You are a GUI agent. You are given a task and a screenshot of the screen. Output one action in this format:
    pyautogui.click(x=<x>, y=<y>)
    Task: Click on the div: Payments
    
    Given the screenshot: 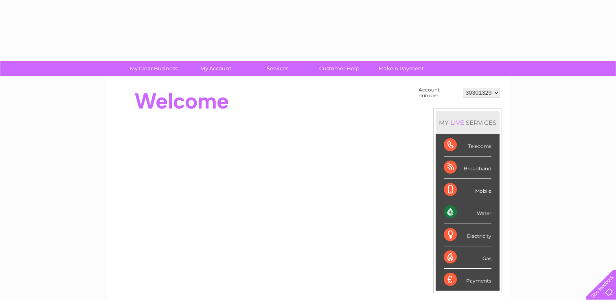 What is the action you would take?
    pyautogui.click(x=467, y=280)
    